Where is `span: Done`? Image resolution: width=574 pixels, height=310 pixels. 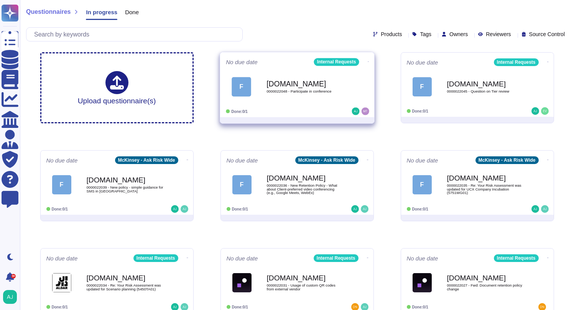
span: Done is located at coordinates (132, 12).